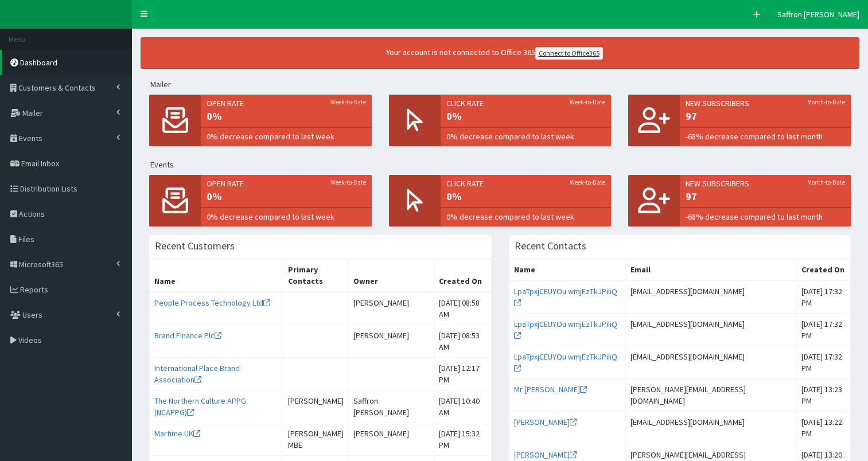  I want to click on span: Microsoft365, so click(41, 264).